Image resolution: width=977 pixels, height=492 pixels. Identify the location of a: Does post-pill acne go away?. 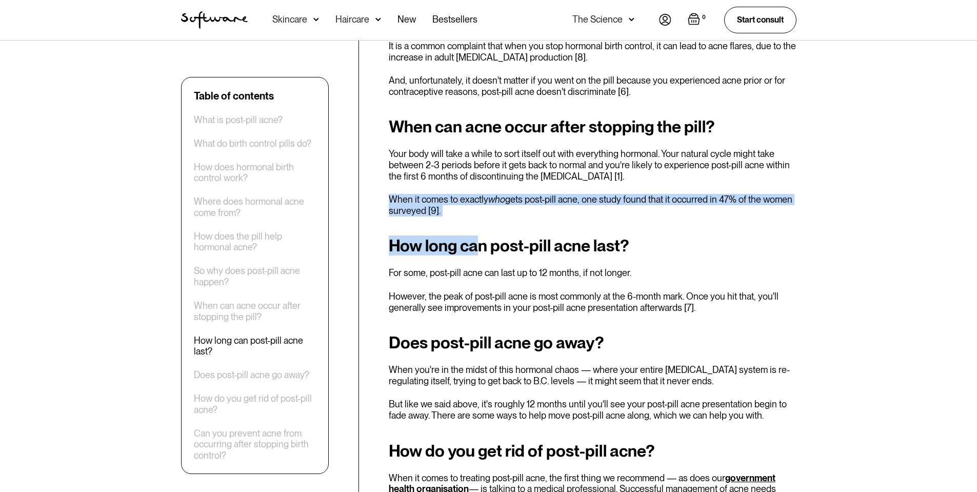
(251, 375).